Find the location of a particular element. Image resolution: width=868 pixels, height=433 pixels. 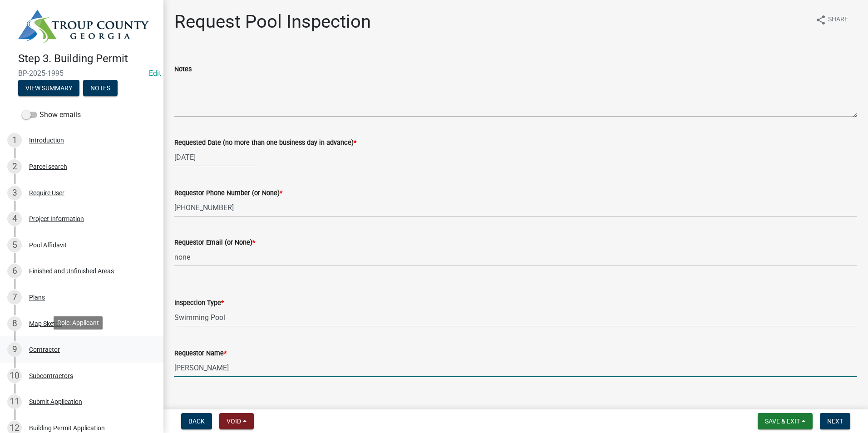

div: 7 is located at coordinates (15, 298).